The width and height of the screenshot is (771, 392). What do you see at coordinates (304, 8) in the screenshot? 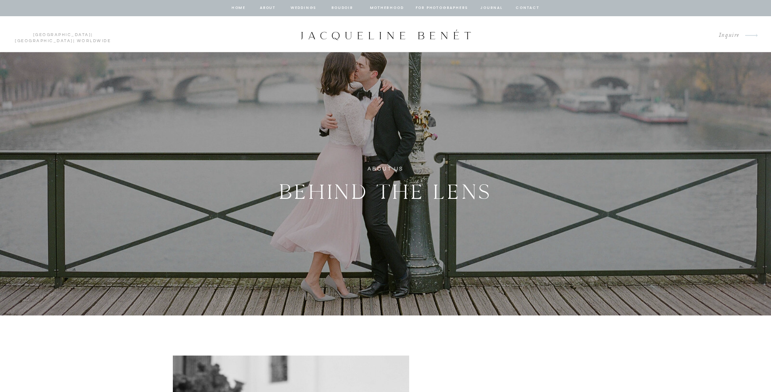
I see `a: Weddings` at bounding box center [304, 8].